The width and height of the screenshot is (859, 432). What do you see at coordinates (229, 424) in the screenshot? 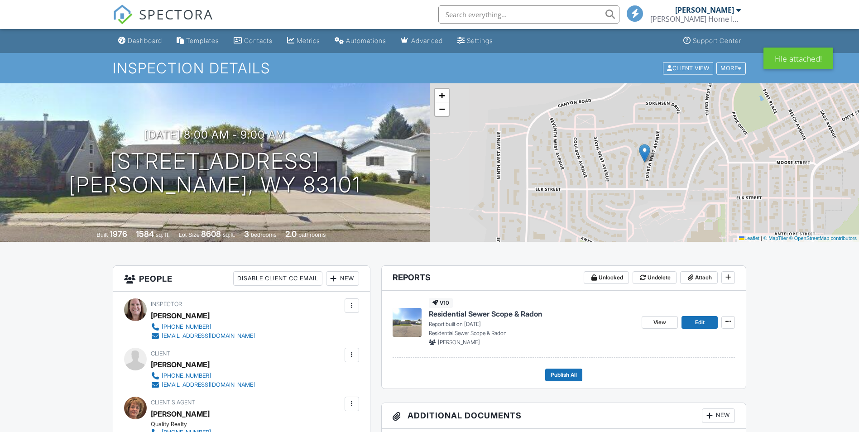
I see `div: Quality Realty` at bounding box center [229, 424].